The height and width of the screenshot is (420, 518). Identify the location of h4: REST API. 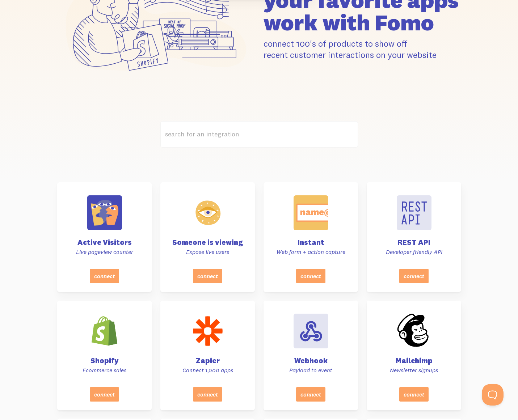
(414, 242).